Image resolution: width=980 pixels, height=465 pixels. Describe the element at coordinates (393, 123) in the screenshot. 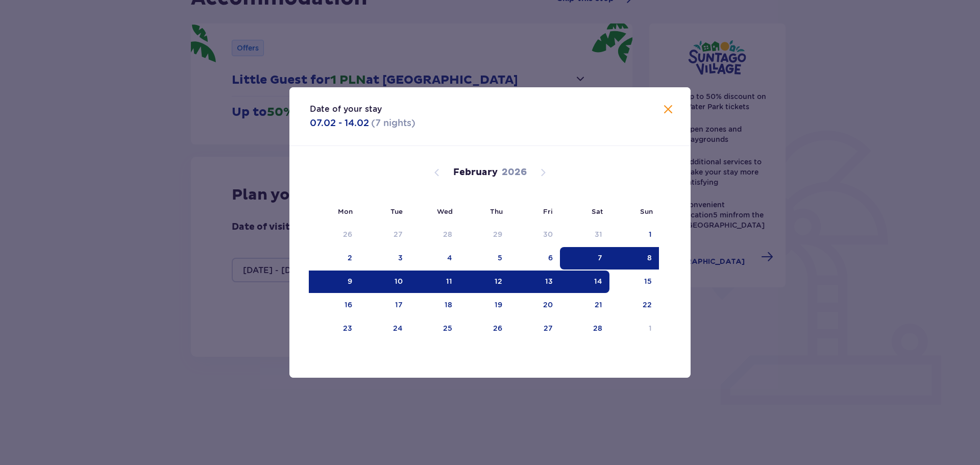

I see `p: ( 7 nights )` at that location.